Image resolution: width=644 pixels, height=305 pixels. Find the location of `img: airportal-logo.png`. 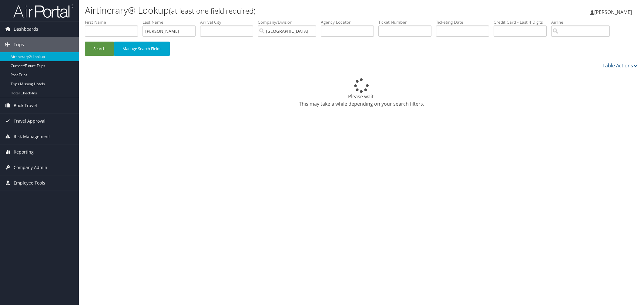

img: airportal-logo.png is located at coordinates (44, 11).